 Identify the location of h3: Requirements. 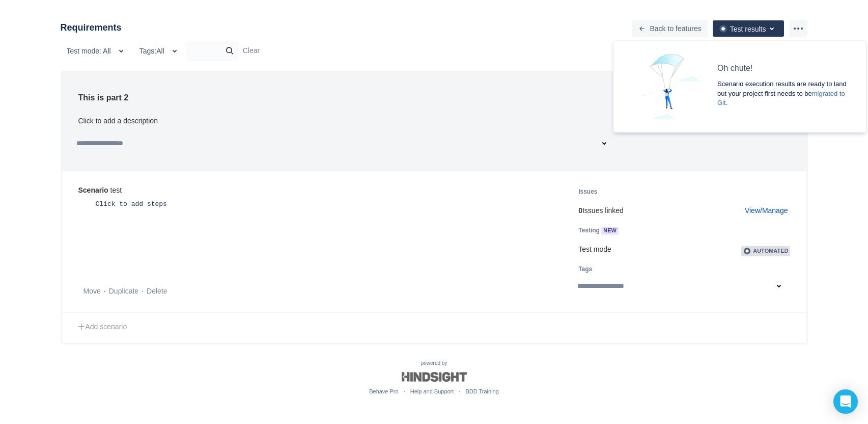
(91, 28).